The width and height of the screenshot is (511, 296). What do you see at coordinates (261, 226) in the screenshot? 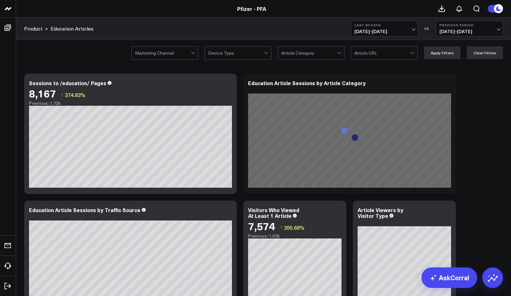
I see `div: 7,574` at bounding box center [261, 226].